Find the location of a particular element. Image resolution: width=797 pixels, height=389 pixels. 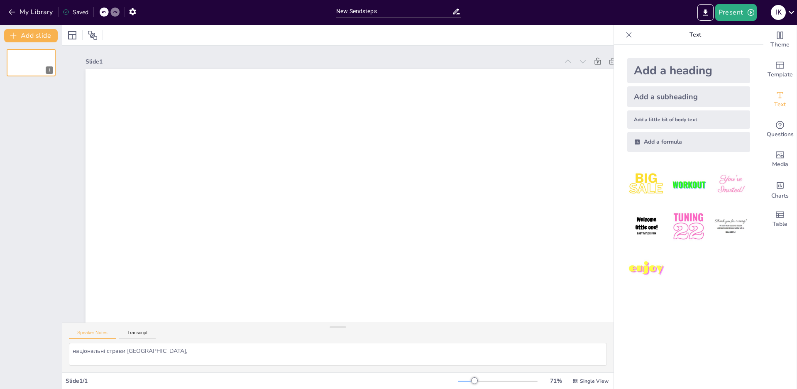

span: Template is located at coordinates (780, 75).